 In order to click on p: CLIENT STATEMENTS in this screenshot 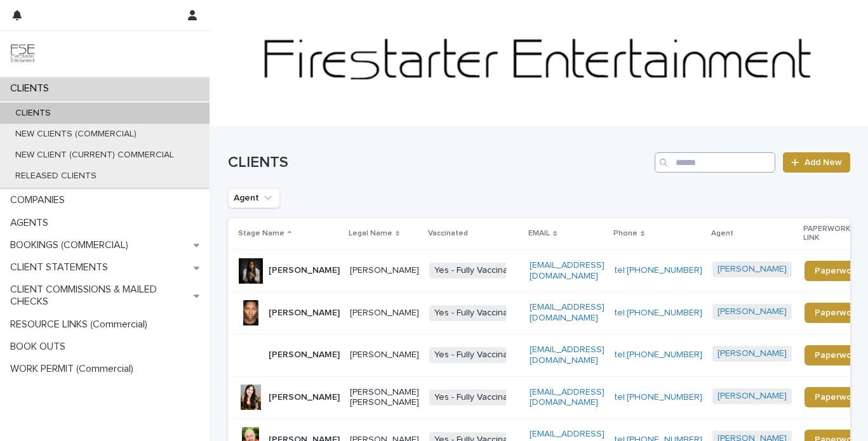, I will do `click(62, 267)`.